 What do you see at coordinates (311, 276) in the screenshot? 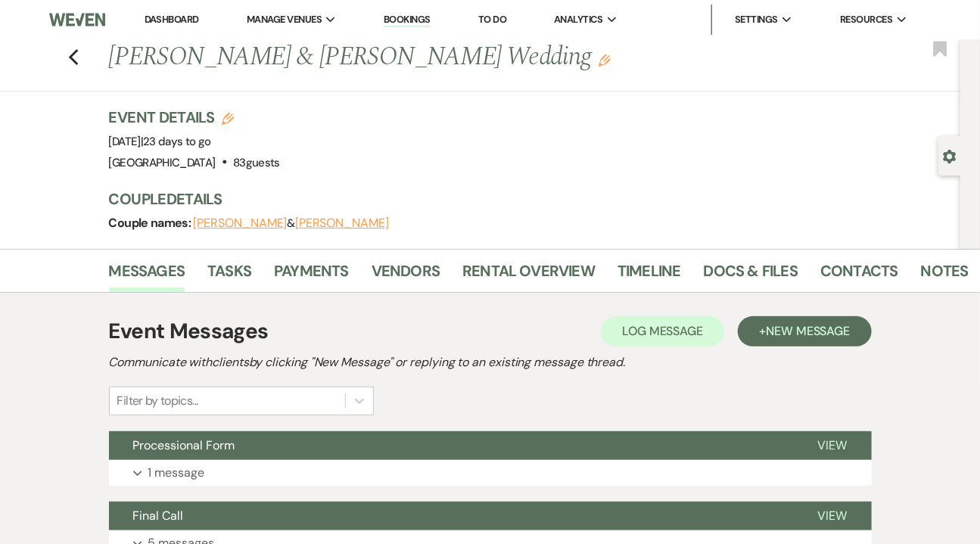
I see `a: Payments` at bounding box center [311, 276].